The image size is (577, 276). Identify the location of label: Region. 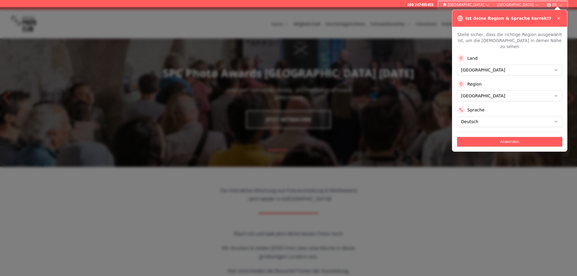
(475, 84).